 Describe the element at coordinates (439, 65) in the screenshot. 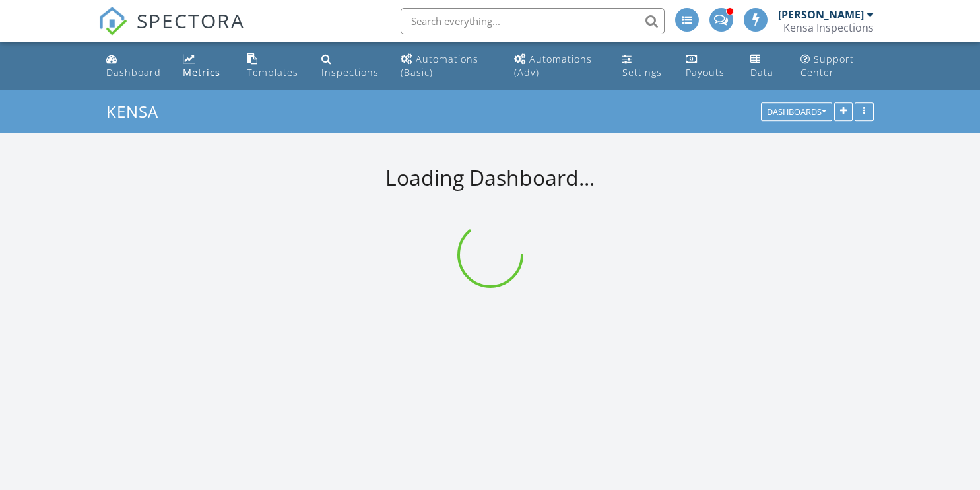

I see `div: Automations (Basic)` at that location.